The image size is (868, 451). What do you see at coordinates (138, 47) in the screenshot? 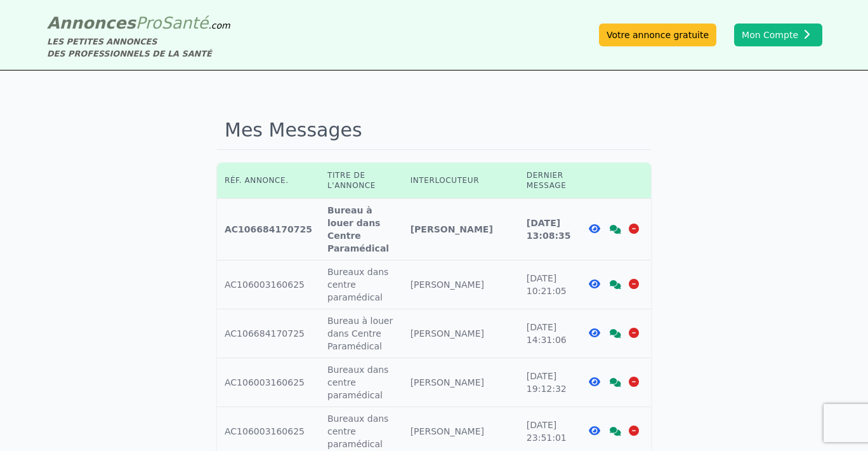
I see `div: LES PETITES ANNONCES DES PROFESSIONNELS DE LA SANTÉ` at bounding box center [138, 47].